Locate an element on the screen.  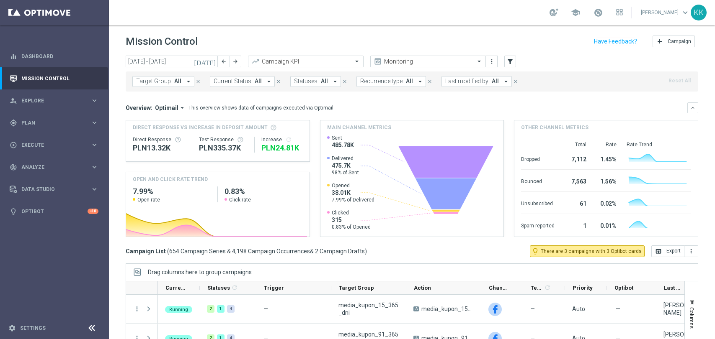
button: track_changes Analyze keyboard_arrow_right is located at coordinates (54, 167).